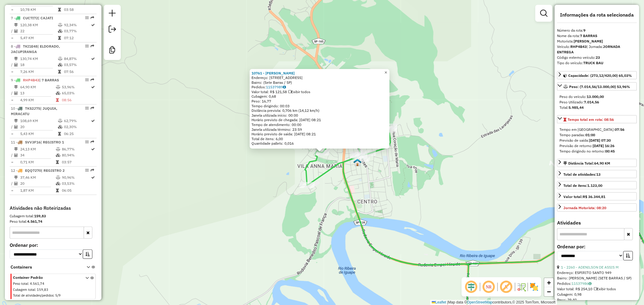 The width and height of the screenshot is (644, 305). I want to click on td: 34, so click(38, 156).